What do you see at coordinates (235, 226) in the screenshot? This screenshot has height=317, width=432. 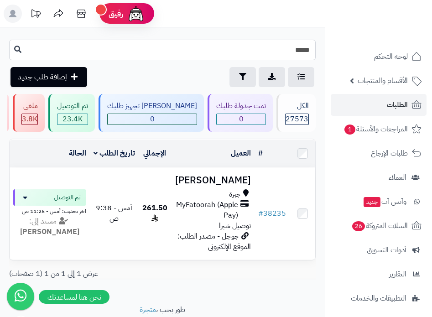 I see `span: توصيل شبرا` at bounding box center [235, 226].